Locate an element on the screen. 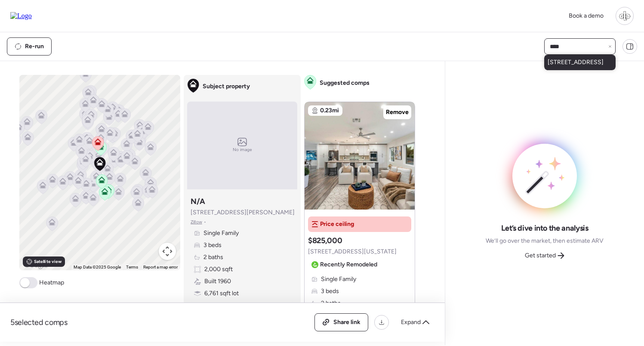 This screenshot has height=346, width=644. img: Logo is located at coordinates (21, 16).